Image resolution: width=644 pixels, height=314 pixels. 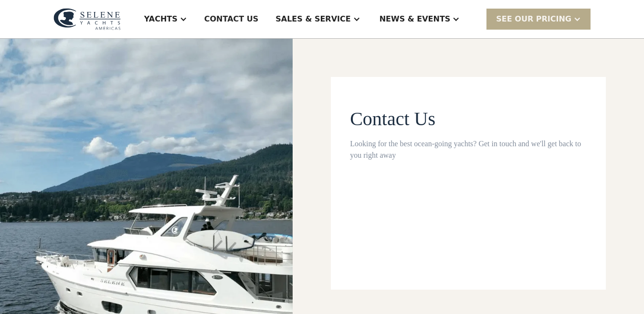 I want to click on div: Contact US, so click(x=231, y=19).